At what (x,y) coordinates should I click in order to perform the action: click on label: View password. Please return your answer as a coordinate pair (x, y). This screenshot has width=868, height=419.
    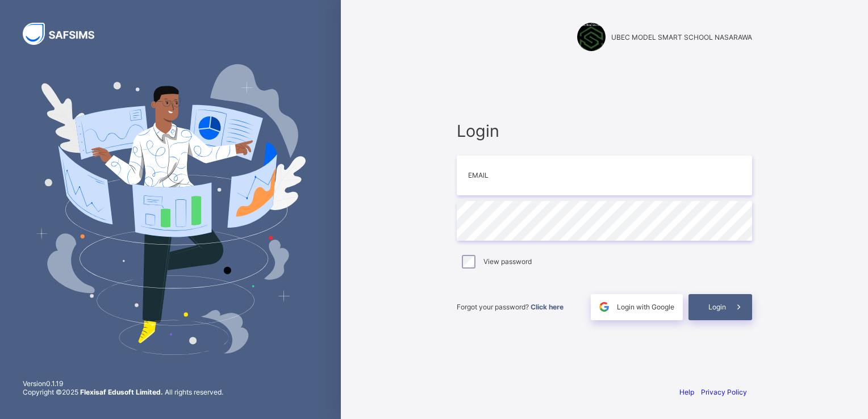
    Looking at the image, I should click on (507, 261).